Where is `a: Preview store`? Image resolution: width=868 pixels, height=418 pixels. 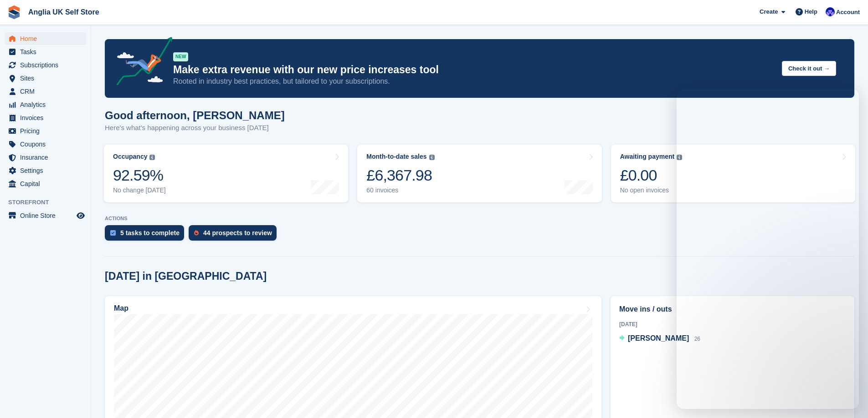
a: Preview store is located at coordinates (81, 216).